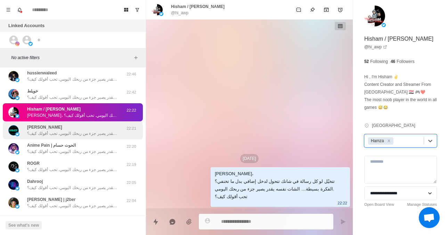 The image size is (448, 235). What do you see at coordinates (180, 13) in the screenshot?
I see `p: @hi_awp` at bounding box center [180, 13].